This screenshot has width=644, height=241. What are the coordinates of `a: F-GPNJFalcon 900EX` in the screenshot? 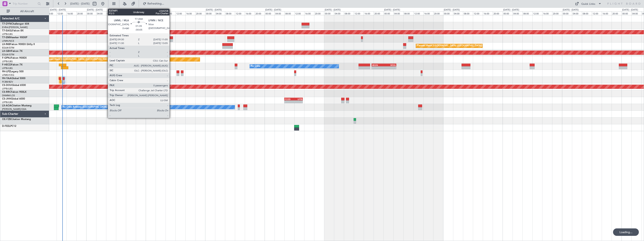 It's located at (14, 58).